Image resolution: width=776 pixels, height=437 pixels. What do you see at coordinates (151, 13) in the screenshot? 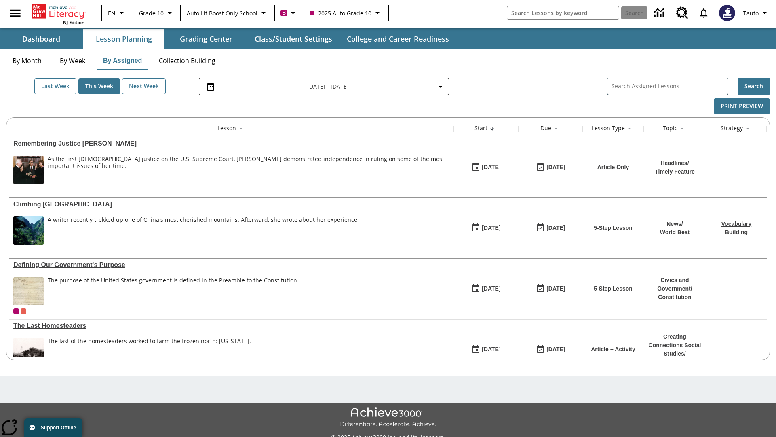
I see `span: Grade 10` at bounding box center [151, 13].